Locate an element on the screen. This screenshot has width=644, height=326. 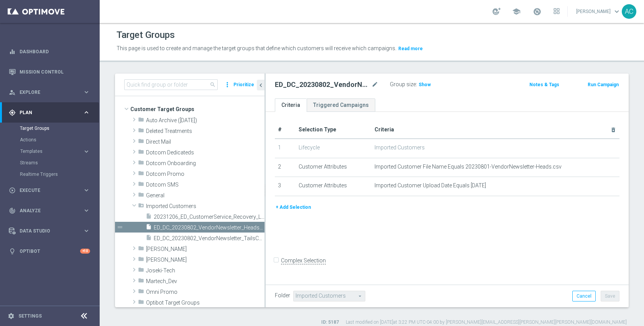
label: Folder is located at coordinates (282, 295).